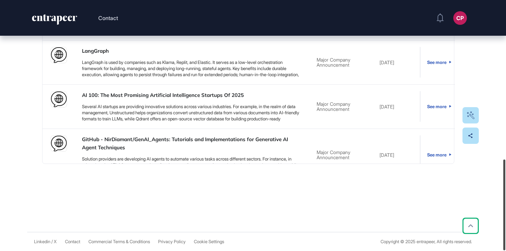 This screenshot has width=506, height=251. What do you see at coordinates (460, 18) in the screenshot?
I see `div: CP` at bounding box center [460, 18].